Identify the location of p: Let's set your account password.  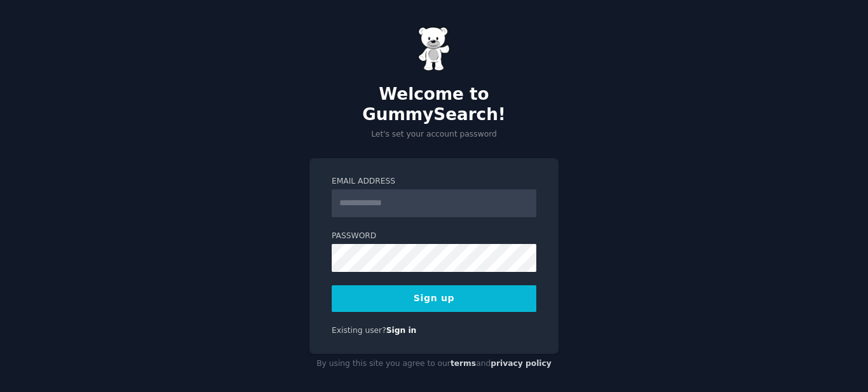
(434, 135).